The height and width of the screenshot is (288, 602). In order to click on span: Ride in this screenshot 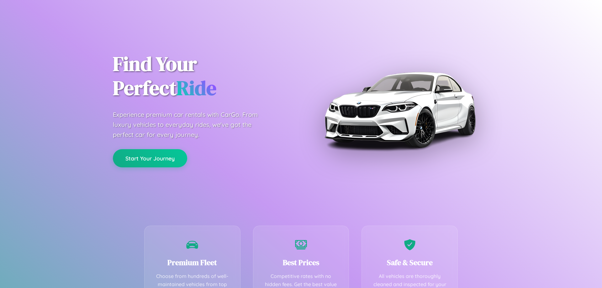, I will do `click(196, 88)`.